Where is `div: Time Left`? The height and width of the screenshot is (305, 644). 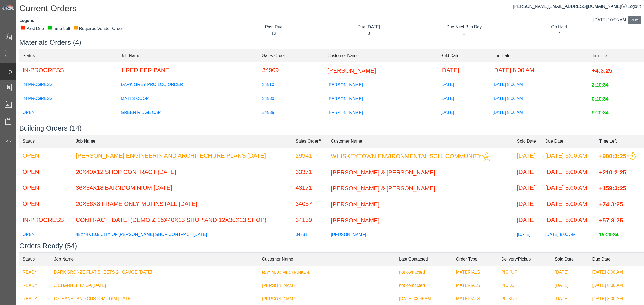
div: Time Left is located at coordinates (59, 29).